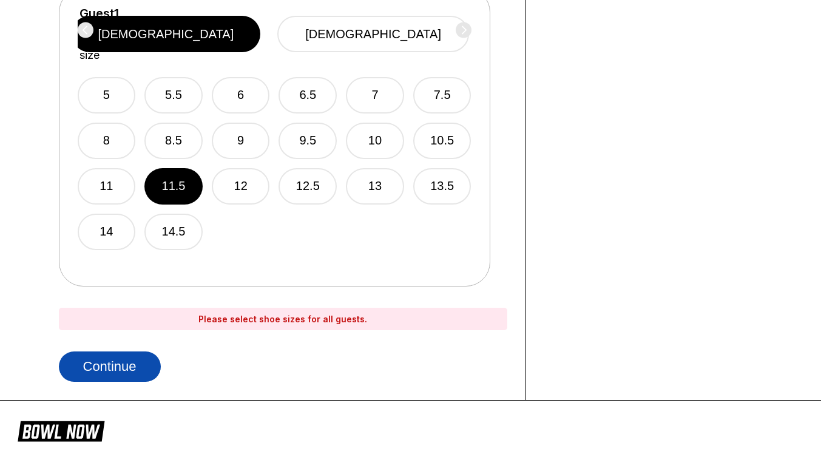 This screenshot has width=821, height=451. I want to click on button: 11, so click(107, 186).